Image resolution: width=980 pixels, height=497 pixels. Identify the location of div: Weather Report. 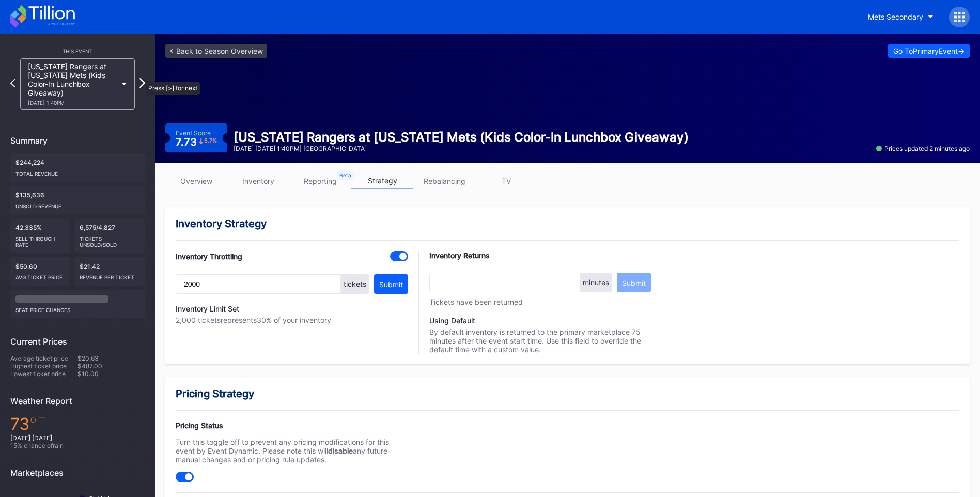
(77, 401).